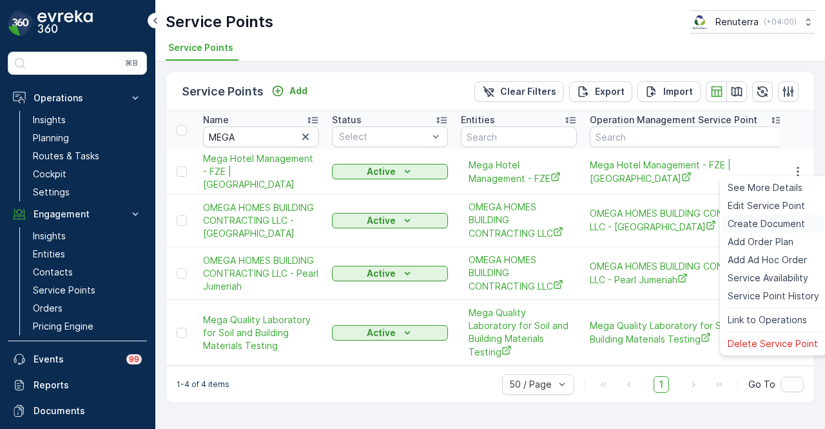 This screenshot has width=825, height=429. I want to click on span: Add Order Plan, so click(760, 242).